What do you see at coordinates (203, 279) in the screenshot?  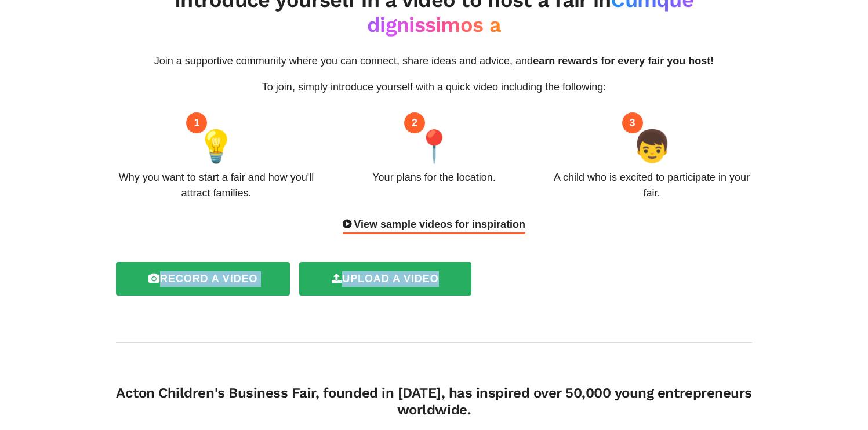 I see `label: Record a video` at bounding box center [203, 279].